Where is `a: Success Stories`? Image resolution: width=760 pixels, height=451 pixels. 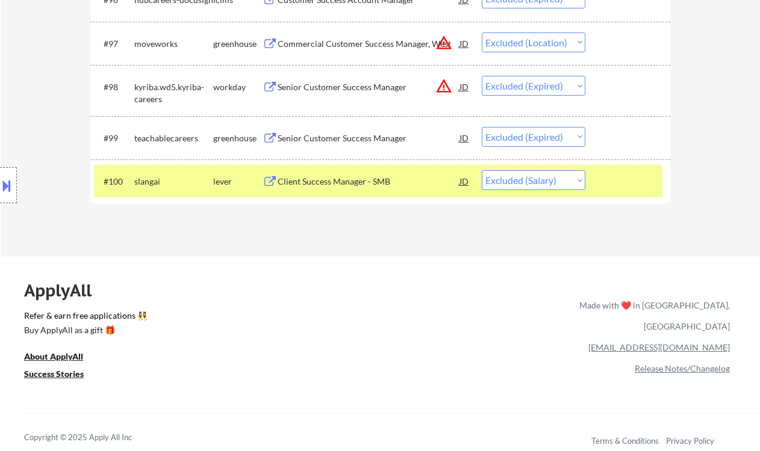 a: Success Stories is located at coordinates (62, 376).